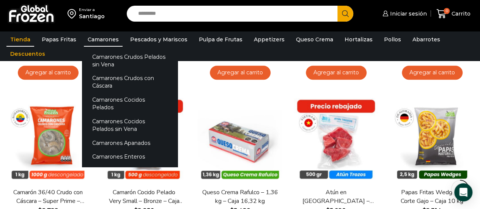  What do you see at coordinates (159, 39) in the screenshot?
I see `a: Pescados y Mariscos` at bounding box center [159, 39].